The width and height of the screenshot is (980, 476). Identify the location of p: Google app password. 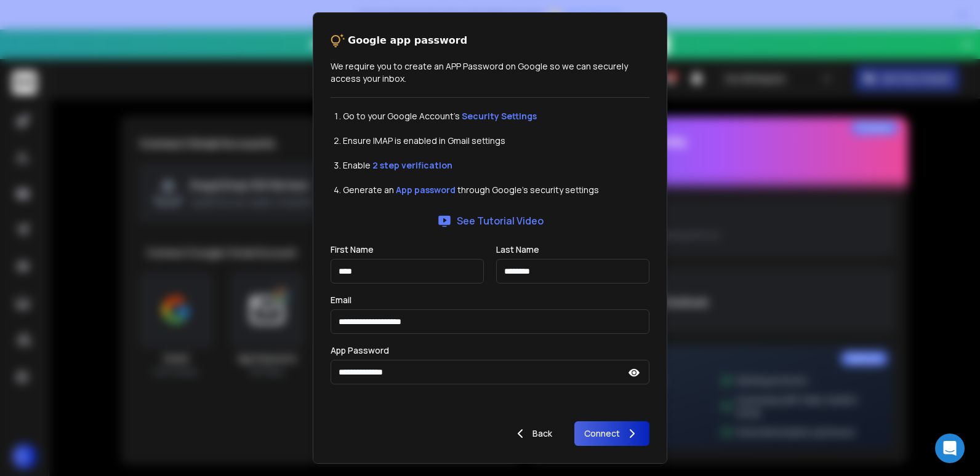
(407, 40).